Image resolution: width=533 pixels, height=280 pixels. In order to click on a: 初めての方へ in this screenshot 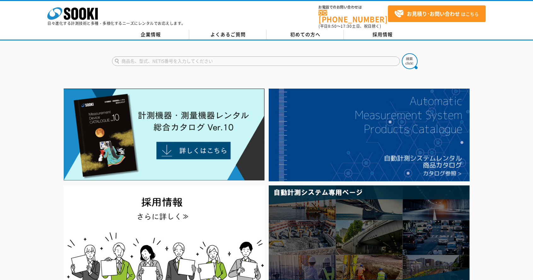, I will do `click(305, 35)`.